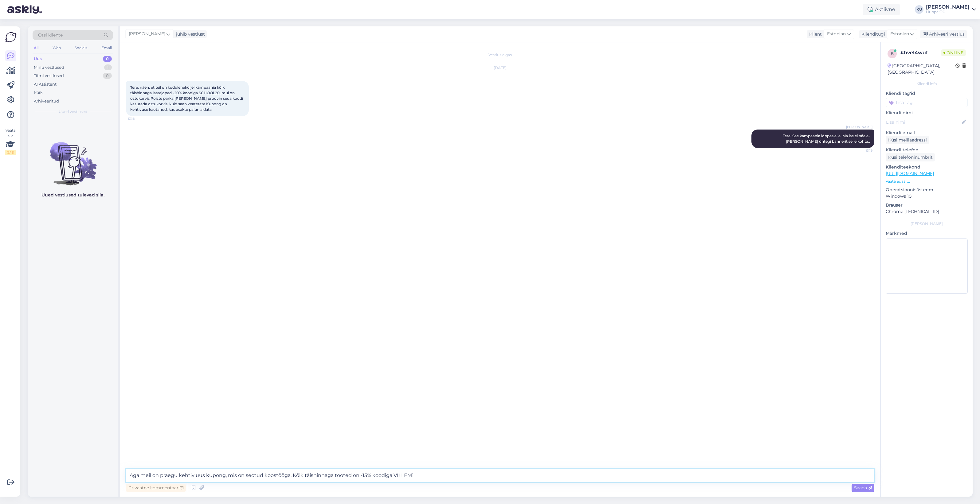  What do you see at coordinates (927, 190) in the screenshot?
I see `p: Operatsioonisüsteem` at bounding box center [927, 190].